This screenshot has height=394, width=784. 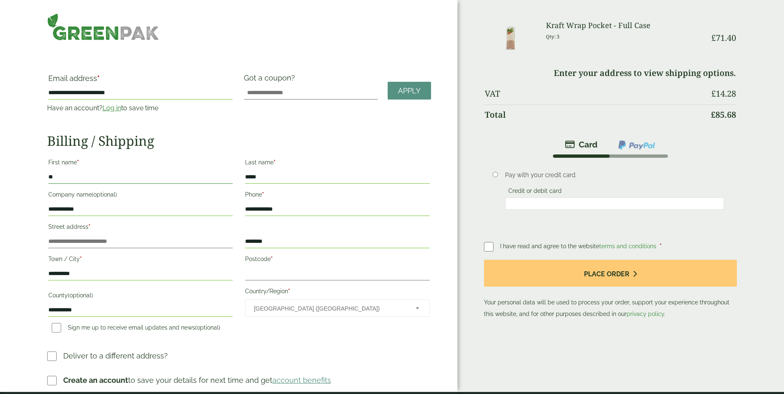 I want to click on small: Qty: 3, so click(x=553, y=36).